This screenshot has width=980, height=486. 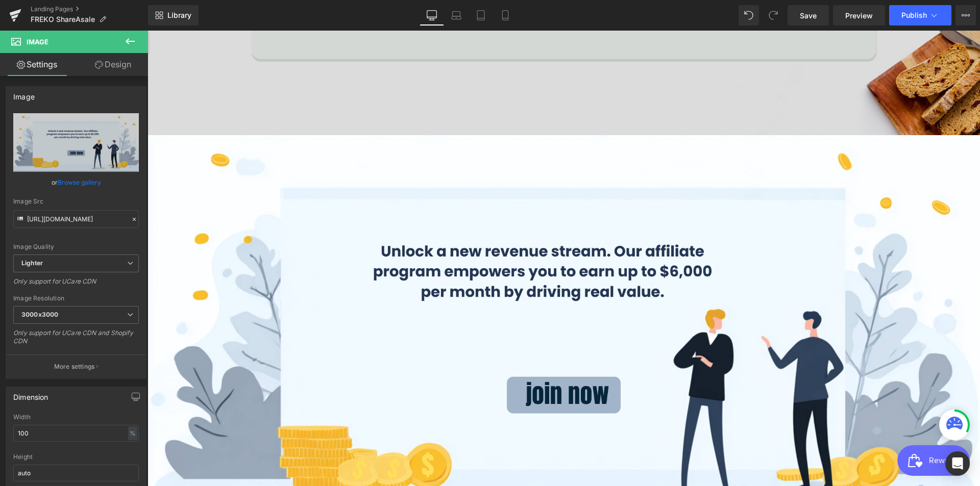 What do you see at coordinates (921, 15) in the screenshot?
I see `button: Publish` at bounding box center [921, 15].